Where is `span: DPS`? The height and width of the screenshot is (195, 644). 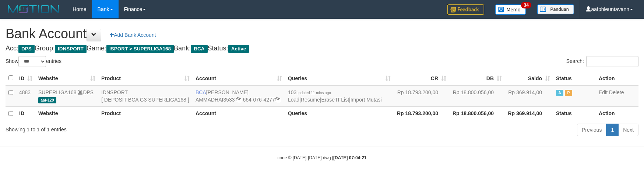
span: DPS is located at coordinates (27, 49).